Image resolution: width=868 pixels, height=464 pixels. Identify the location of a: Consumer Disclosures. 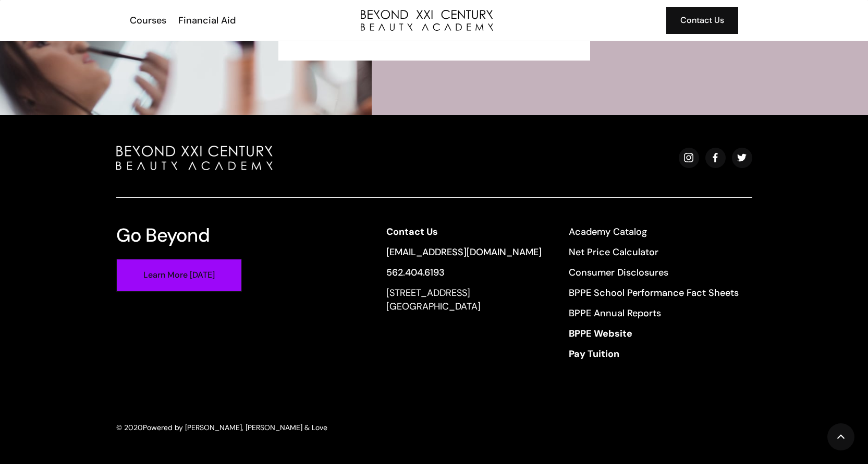
(654, 272).